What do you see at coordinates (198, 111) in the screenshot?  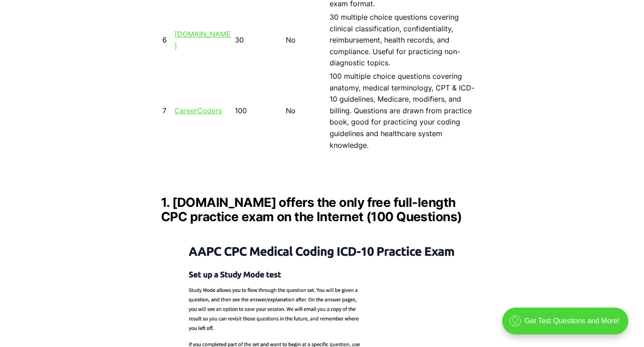 I see `a: CareerCoders` at bounding box center [198, 111].